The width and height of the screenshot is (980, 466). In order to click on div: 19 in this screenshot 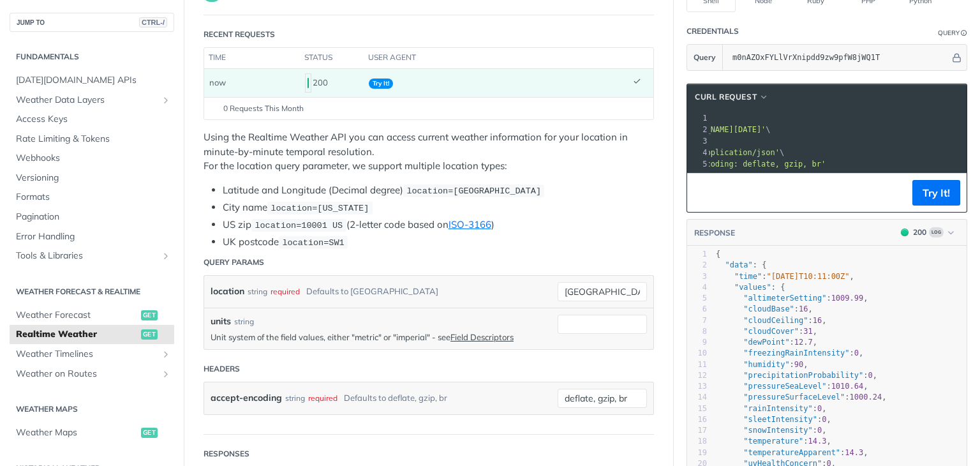, I will do `click(696, 452)`.